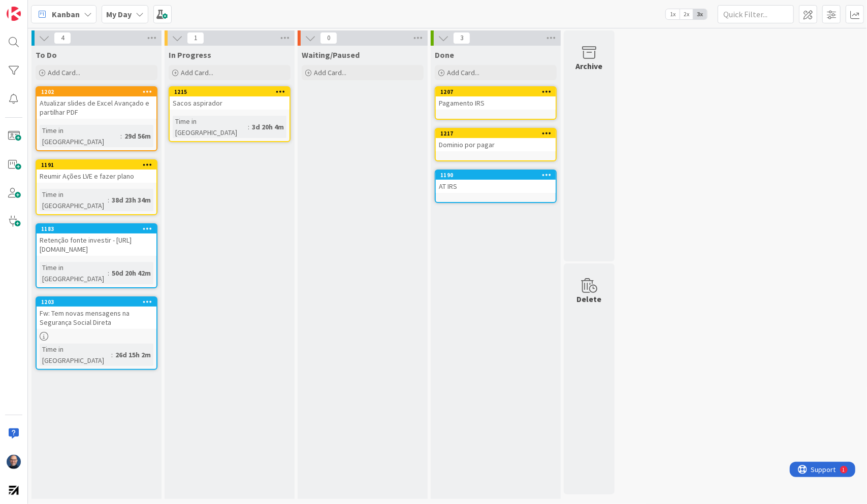  What do you see at coordinates (589, 66) in the screenshot?
I see `div: Archive` at bounding box center [589, 66].